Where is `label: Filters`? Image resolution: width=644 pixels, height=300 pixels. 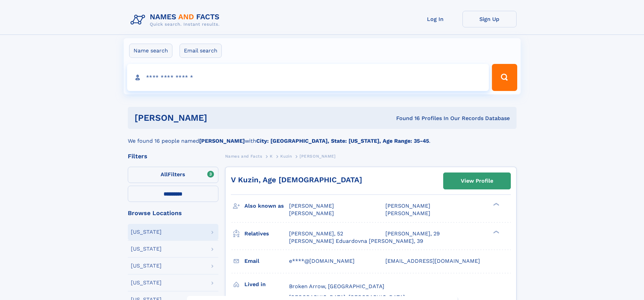
label: Filters is located at coordinates (173, 175).